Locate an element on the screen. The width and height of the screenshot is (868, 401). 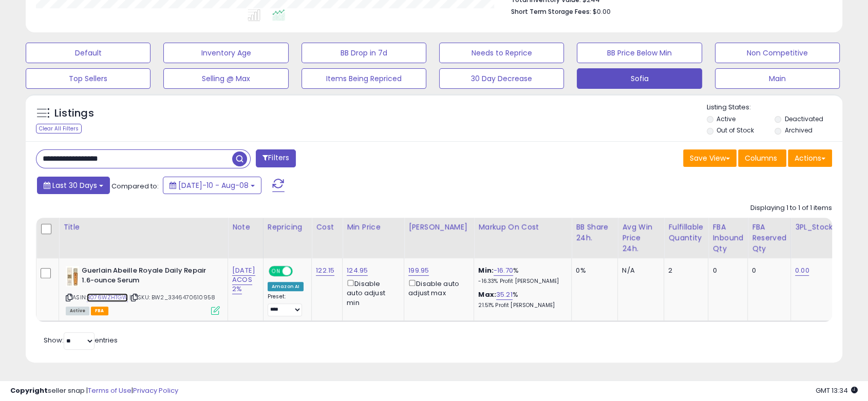
img: 31A78rpaN9L._SL40_.jpg is located at coordinates (73, 277).